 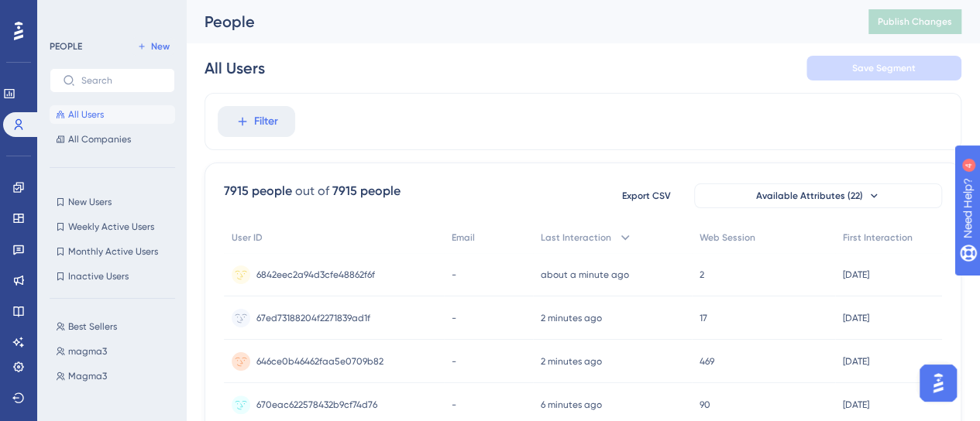 I want to click on time: 6 minutes ago, so click(x=570, y=405).